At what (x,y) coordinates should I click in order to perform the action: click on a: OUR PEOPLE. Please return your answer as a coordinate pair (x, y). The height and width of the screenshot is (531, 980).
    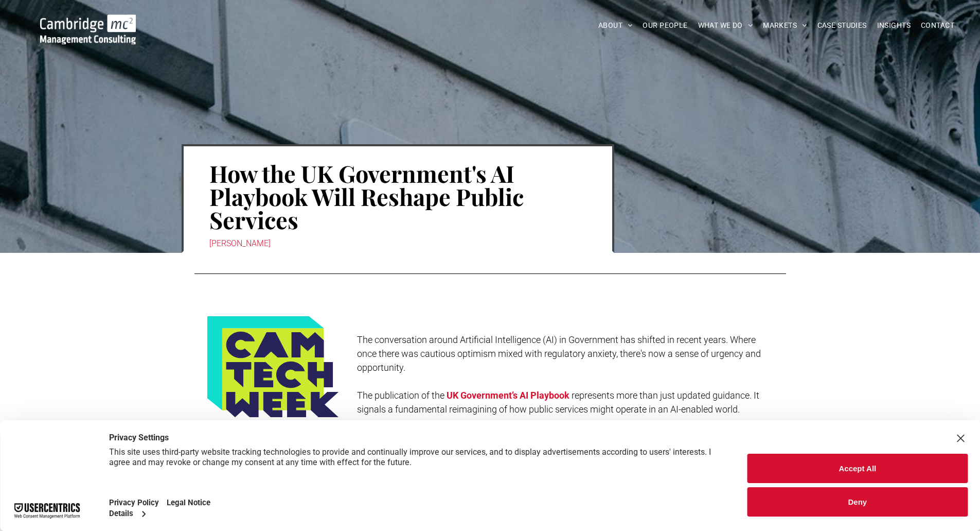
    Looking at the image, I should click on (665, 25).